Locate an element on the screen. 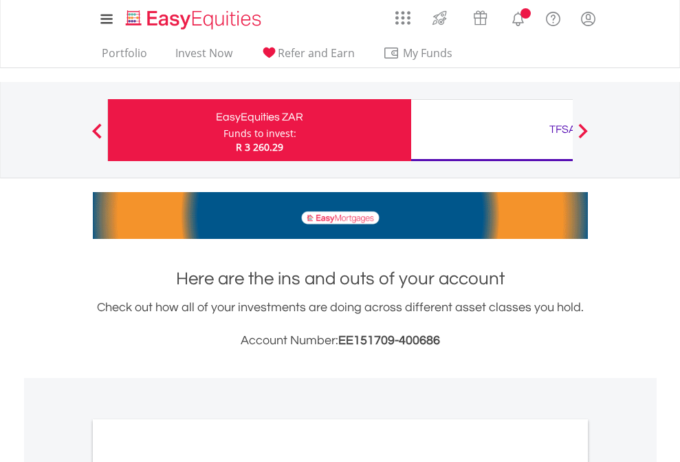 The image size is (680, 462). a: Invest Now is located at coordinates (204, 56).